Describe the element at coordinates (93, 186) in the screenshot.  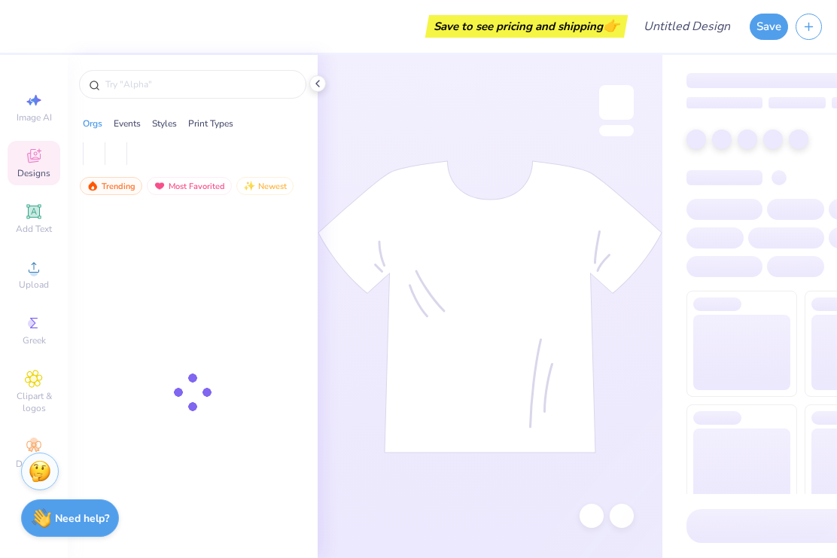
I see `img: trending.gif` at that location.